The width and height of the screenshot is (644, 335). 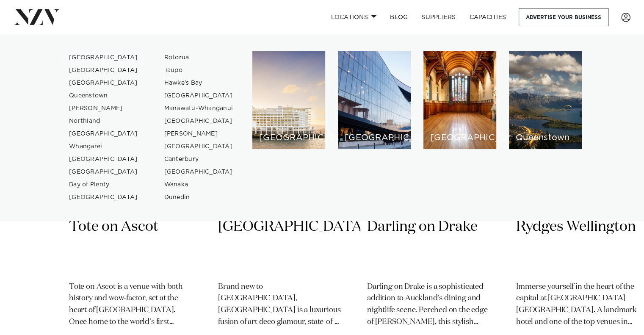 I want to click on p: Darling on Drake is a sophisticated addition to Auckland's dining and nightlife scene. Perched on..., so click(x=428, y=305).